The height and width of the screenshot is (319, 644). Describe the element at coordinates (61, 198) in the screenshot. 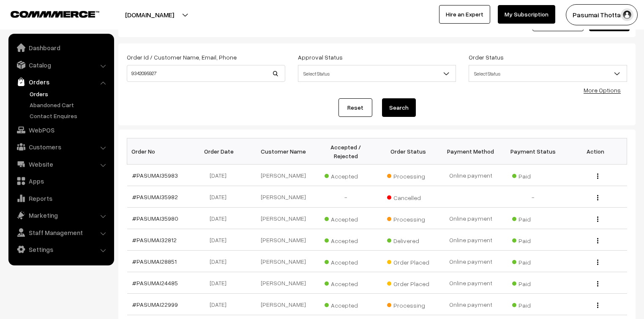

I see `a: Reports` at that location.